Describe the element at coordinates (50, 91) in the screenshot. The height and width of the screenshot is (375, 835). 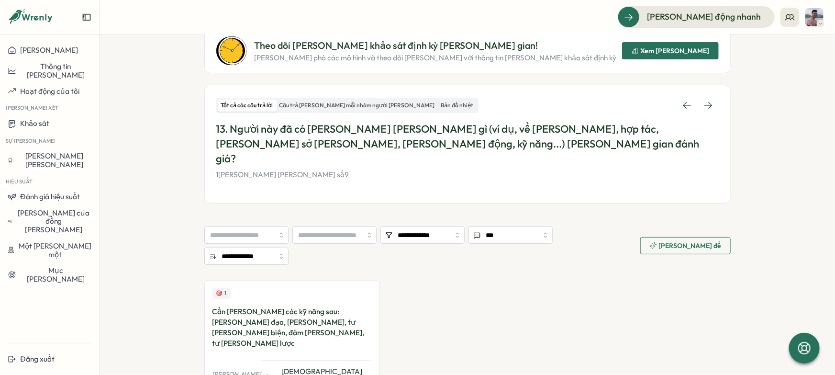
I see `font: Hoạt động của tôi` at that location.